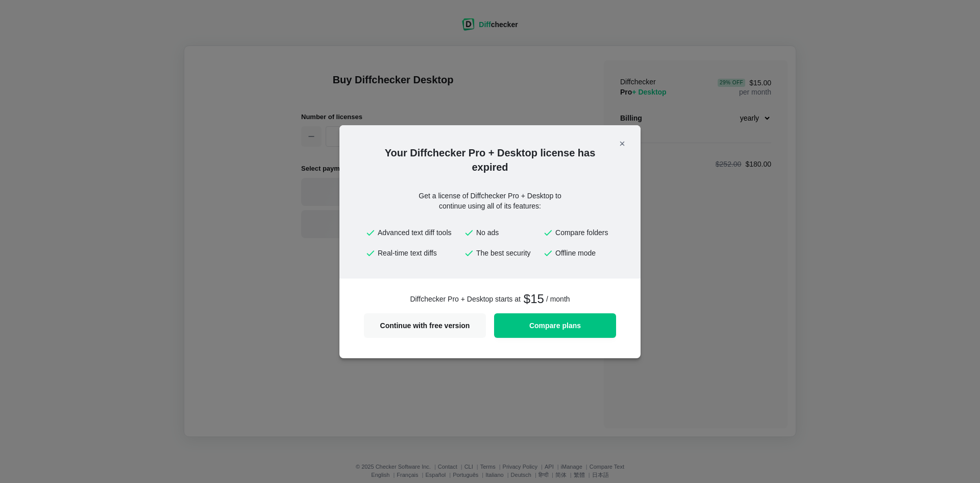  I want to click on span: Real-time text diffs, so click(418, 253).